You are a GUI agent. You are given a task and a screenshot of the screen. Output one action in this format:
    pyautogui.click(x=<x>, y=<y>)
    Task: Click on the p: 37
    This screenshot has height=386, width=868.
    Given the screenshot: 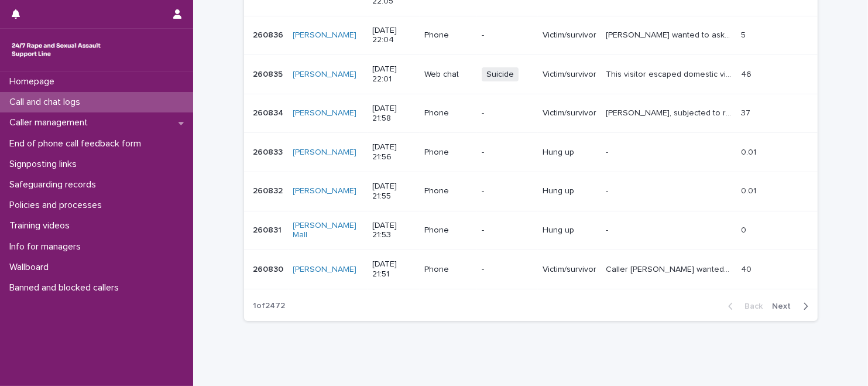 What is the action you would take?
    pyautogui.click(x=747, y=112)
    